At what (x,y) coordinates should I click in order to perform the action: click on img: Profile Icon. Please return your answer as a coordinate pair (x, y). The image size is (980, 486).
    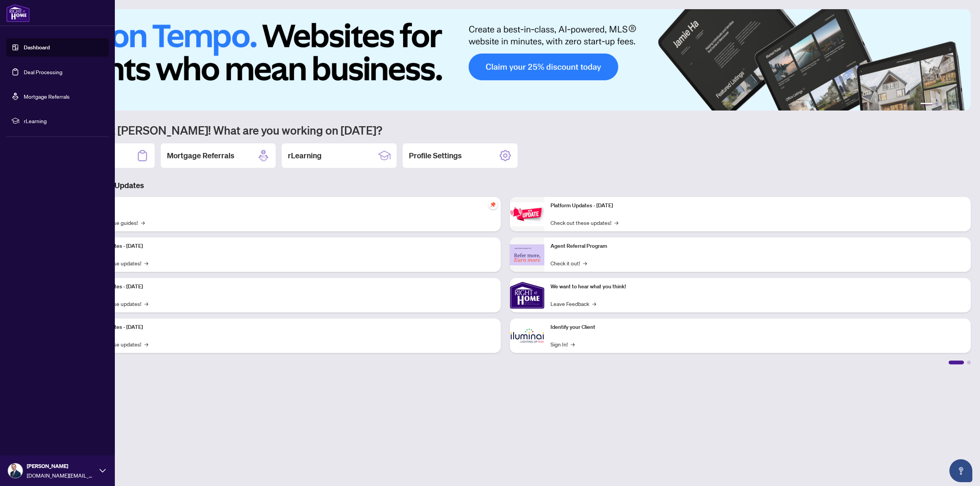
    Looking at the image, I should click on (15, 471).